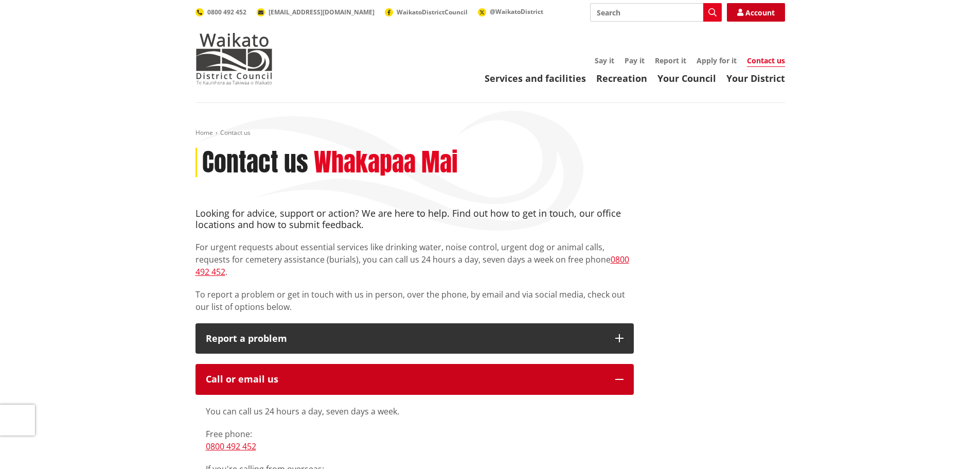  Describe the element at coordinates (414, 260) in the screenshot. I see `p: For urgent requests about essential services like drinking water, noise control, urgent dog or an...` at that location.